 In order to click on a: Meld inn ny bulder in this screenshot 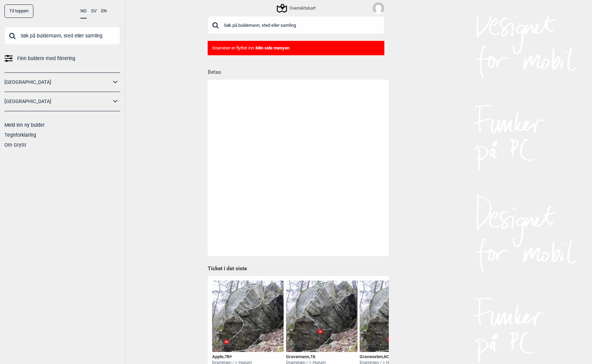, I will do `click(24, 125)`.